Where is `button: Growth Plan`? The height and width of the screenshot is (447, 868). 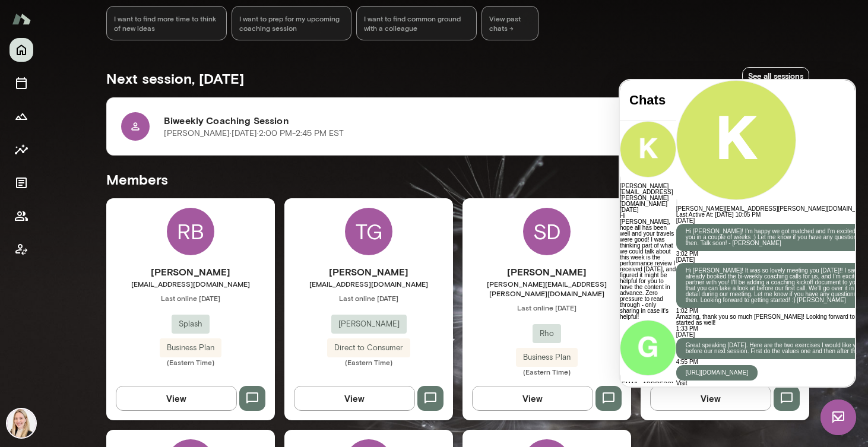 button: Growth Plan is located at coordinates (21, 117).